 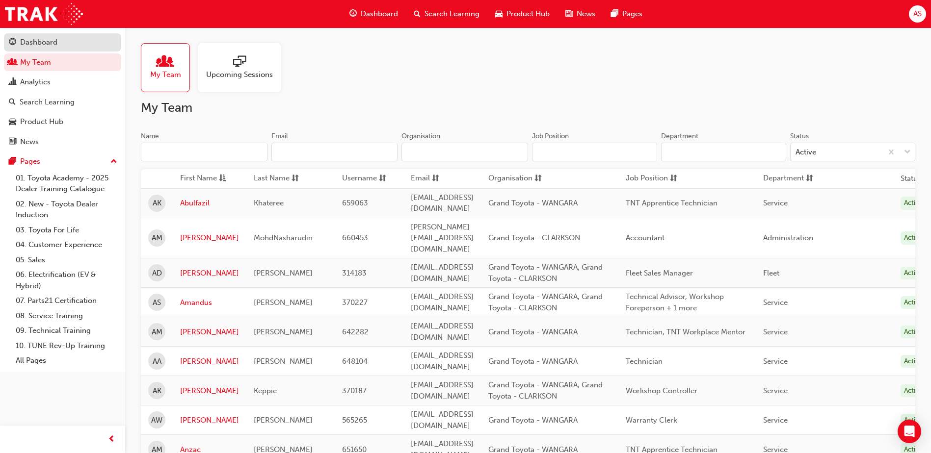 I want to click on span: Email, so click(x=420, y=179).